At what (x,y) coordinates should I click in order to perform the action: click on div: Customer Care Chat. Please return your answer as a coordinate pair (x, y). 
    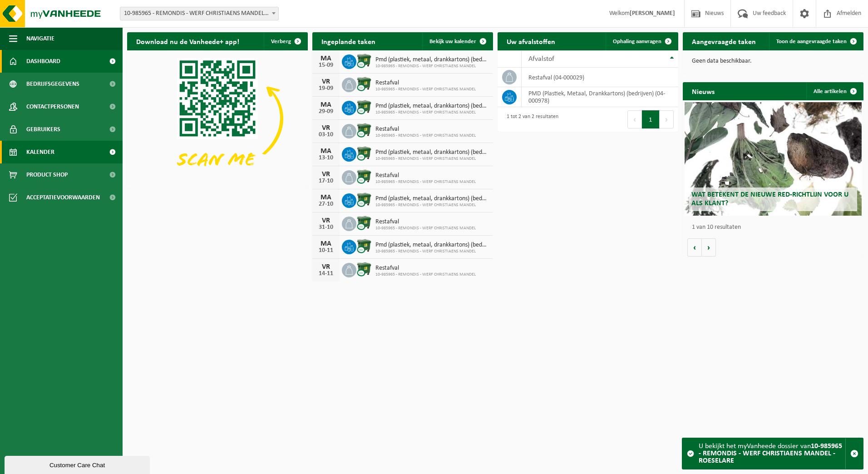
    Looking at the image, I should click on (73, 11).